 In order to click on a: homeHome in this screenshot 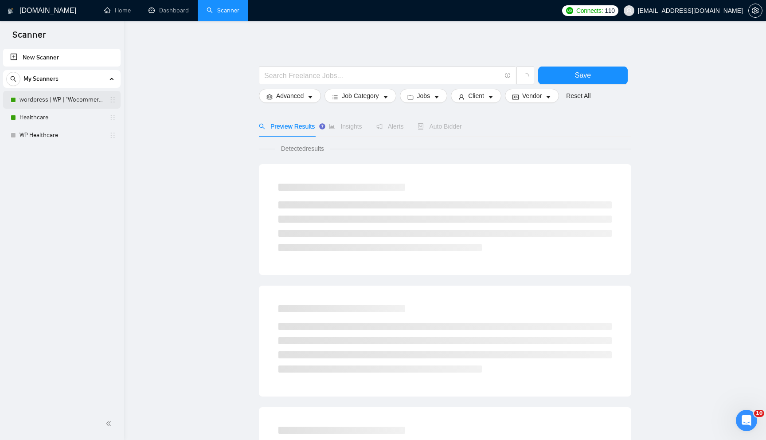, I will do `click(118, 10)`.